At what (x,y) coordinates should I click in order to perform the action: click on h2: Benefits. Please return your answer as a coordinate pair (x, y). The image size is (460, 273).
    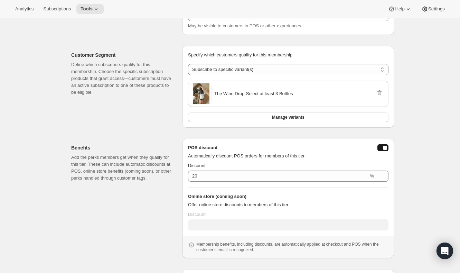
    Looking at the image, I should click on (121, 148).